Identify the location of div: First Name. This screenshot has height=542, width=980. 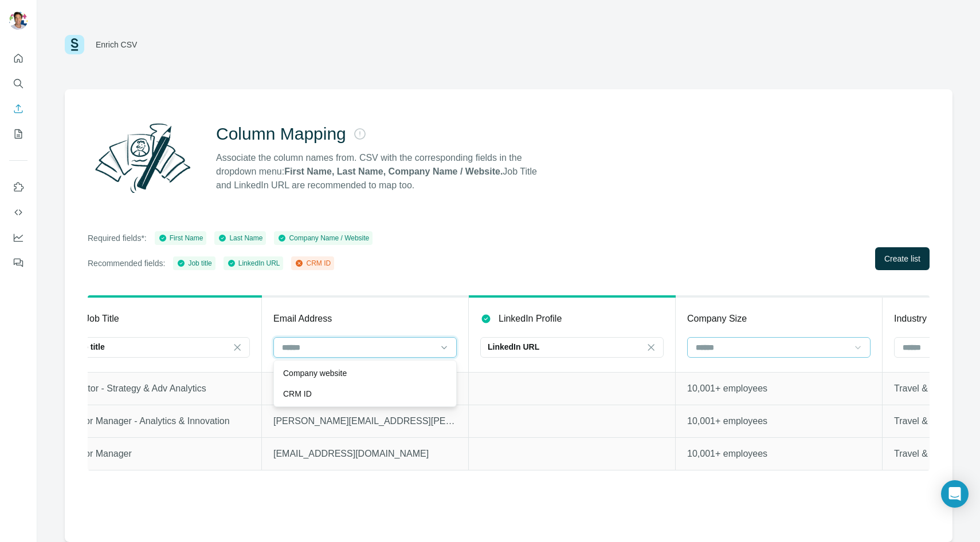
(181, 239).